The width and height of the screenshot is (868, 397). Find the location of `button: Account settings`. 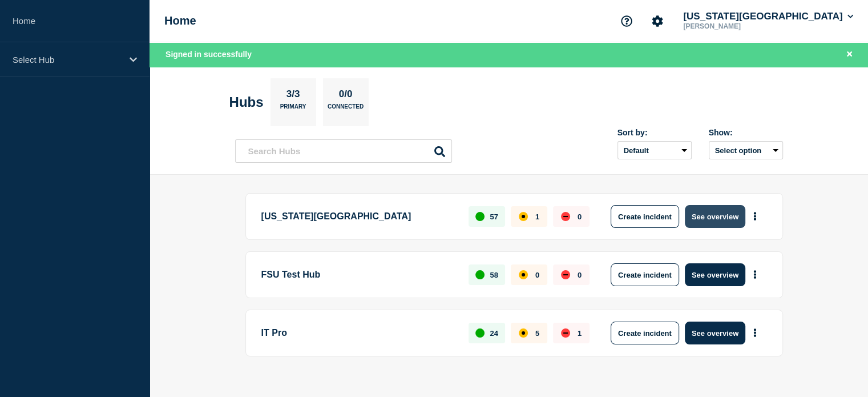

button: Account settings is located at coordinates (657, 21).